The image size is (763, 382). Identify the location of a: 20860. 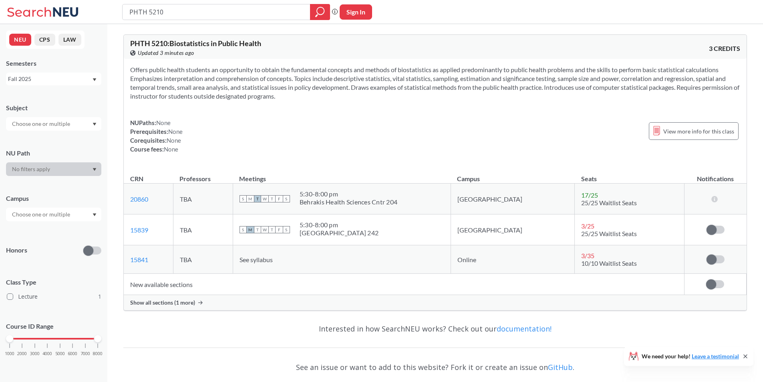
(139, 199).